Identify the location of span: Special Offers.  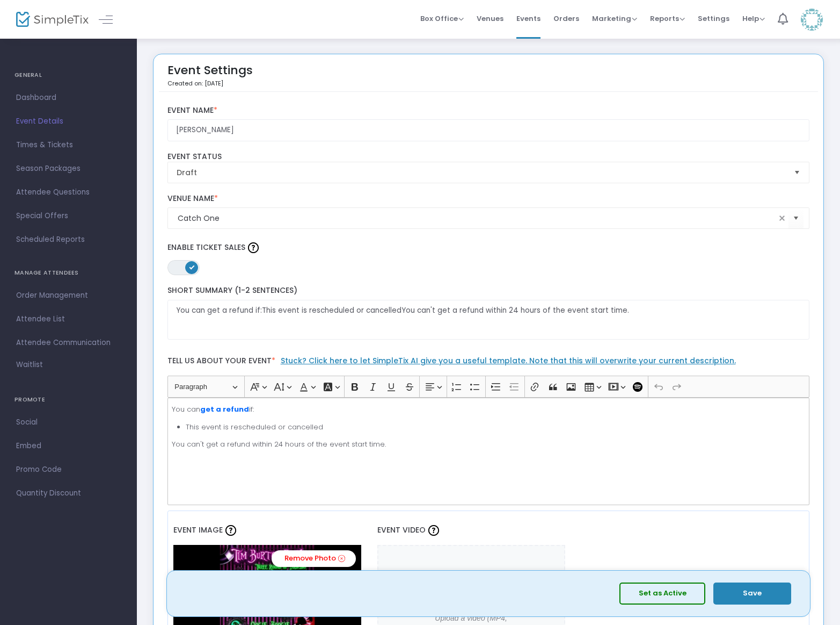
(68, 215).